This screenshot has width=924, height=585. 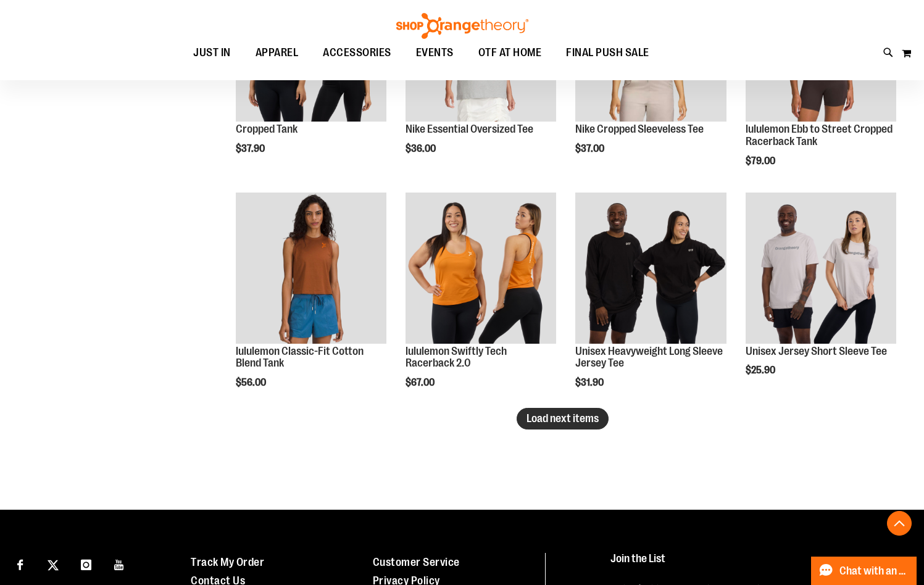 What do you see at coordinates (816, 351) in the screenshot?
I see `a: Unisex Jersey Short Sleeve Tee` at bounding box center [816, 351].